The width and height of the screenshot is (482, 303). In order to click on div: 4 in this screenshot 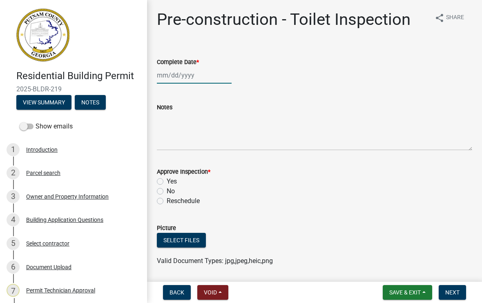, I will do `click(13, 220)`.